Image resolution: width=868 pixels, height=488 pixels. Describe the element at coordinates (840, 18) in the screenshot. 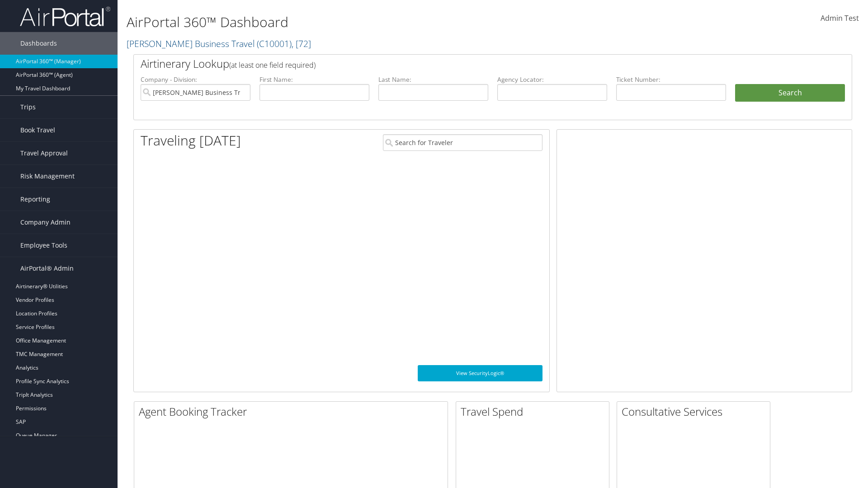

I see `span: Admin Test` at that location.